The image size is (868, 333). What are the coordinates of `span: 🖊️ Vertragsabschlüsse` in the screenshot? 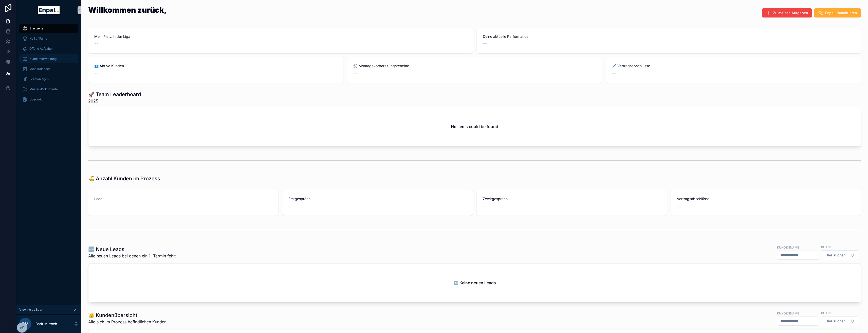 It's located at (733, 66).